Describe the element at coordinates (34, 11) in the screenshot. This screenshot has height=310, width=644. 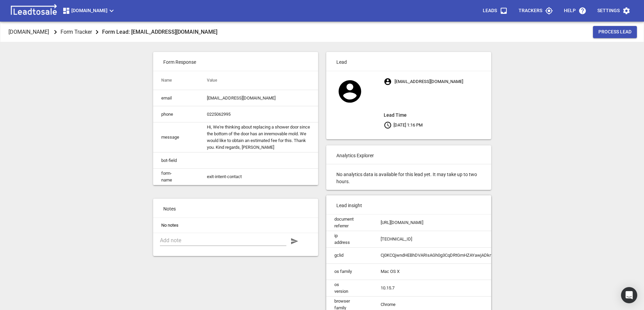
I see `img: logo` at that location.